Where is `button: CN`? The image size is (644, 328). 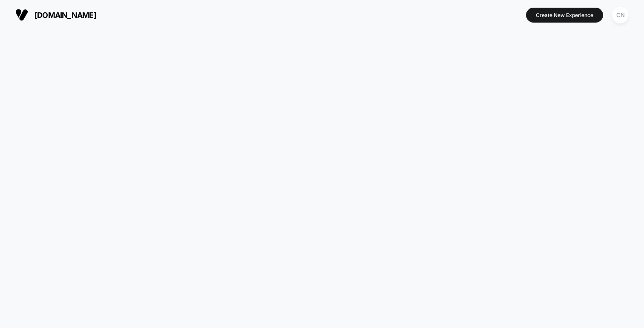 button: CN is located at coordinates (620, 15).